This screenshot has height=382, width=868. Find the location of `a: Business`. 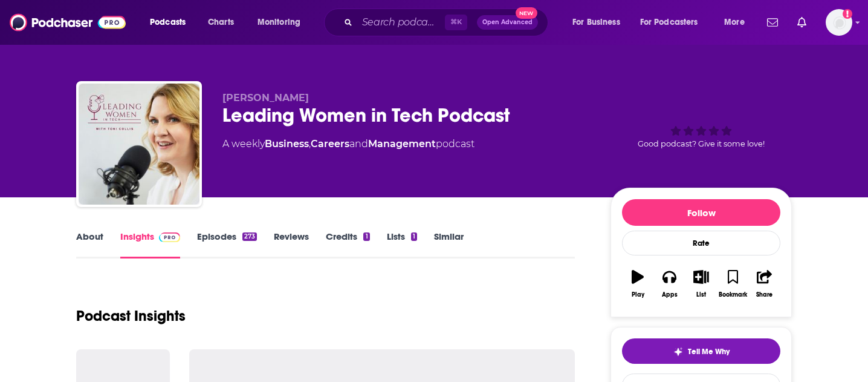

a: Business is located at coordinates (287, 143).